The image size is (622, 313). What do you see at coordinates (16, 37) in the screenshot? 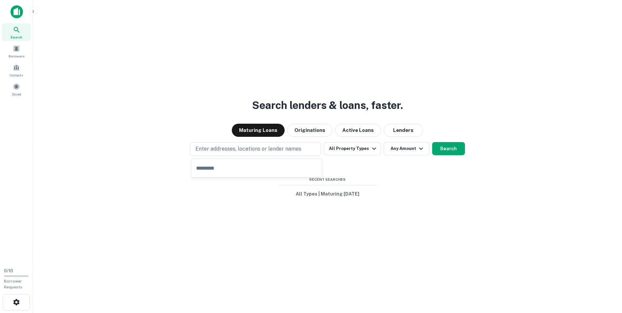
I see `span: Search` at bounding box center [16, 37].